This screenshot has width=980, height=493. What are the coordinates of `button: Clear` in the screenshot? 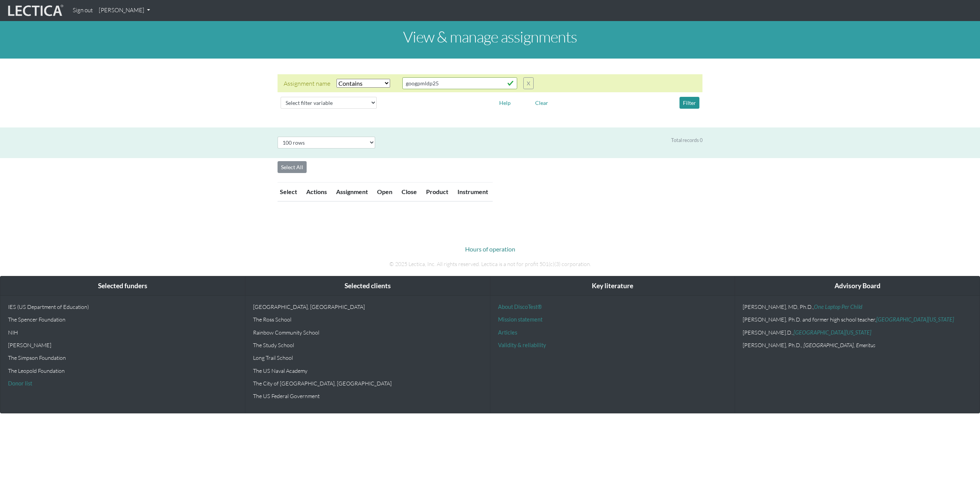 It's located at (541, 103).